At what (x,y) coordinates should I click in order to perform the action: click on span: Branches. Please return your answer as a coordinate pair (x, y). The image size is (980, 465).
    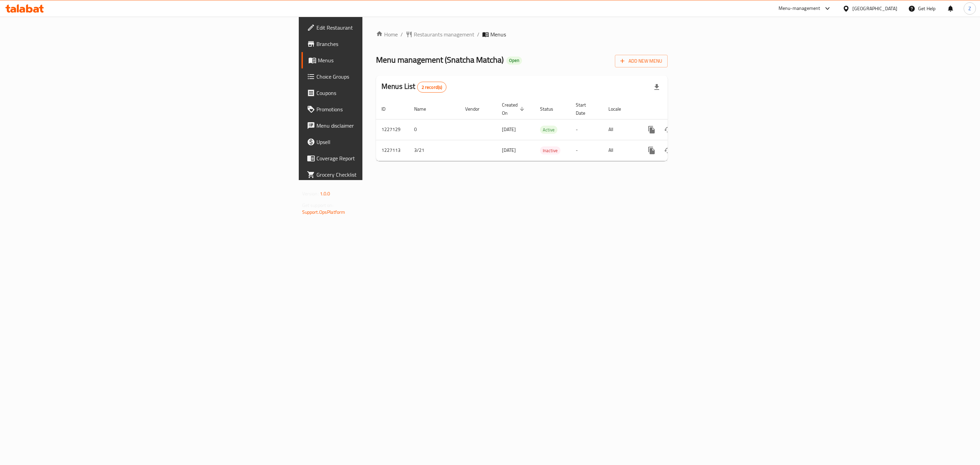
    Looking at the image, I should click on (386, 44).